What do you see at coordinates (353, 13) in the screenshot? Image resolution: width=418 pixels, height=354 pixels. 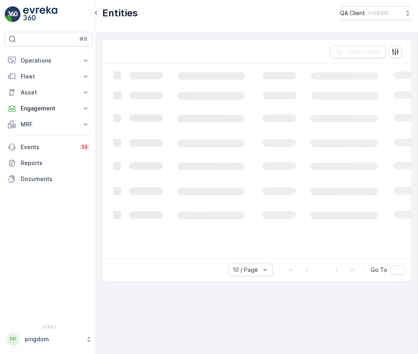 I see `p: QA Client` at bounding box center [353, 13].